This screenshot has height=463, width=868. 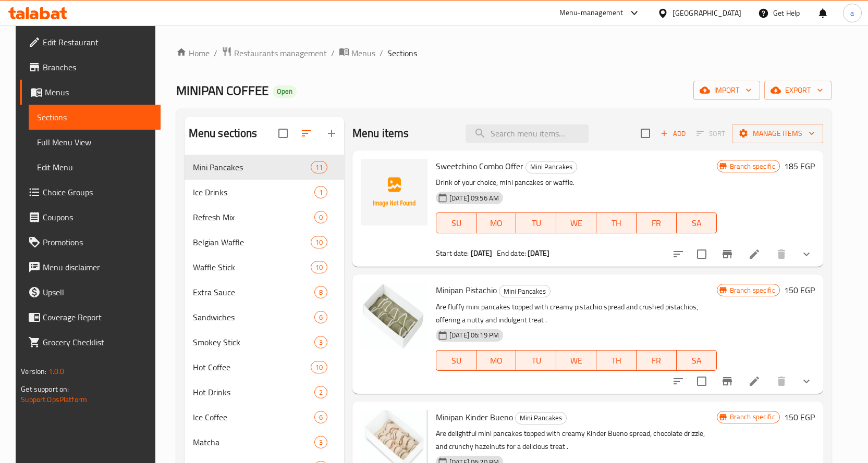 What do you see at coordinates (253, 442) in the screenshot?
I see `span: Matcha` at bounding box center [253, 442].